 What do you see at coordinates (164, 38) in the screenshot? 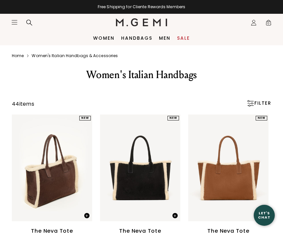
I see `a: Men` at bounding box center [164, 38].